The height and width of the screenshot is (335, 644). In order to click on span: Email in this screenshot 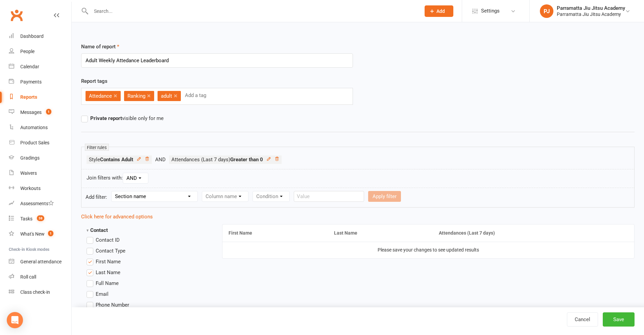, I will do `click(102, 294)`.